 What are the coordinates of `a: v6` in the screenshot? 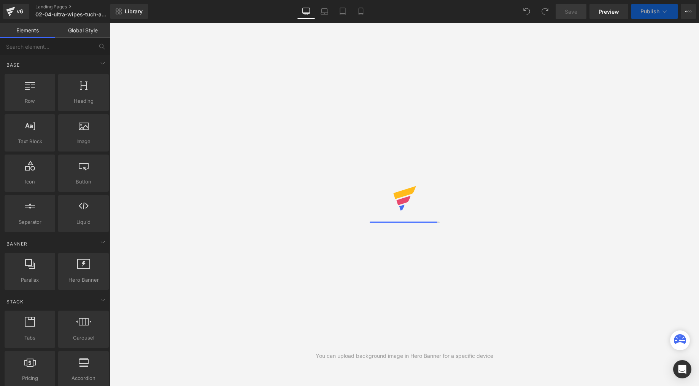 It's located at (16, 11).